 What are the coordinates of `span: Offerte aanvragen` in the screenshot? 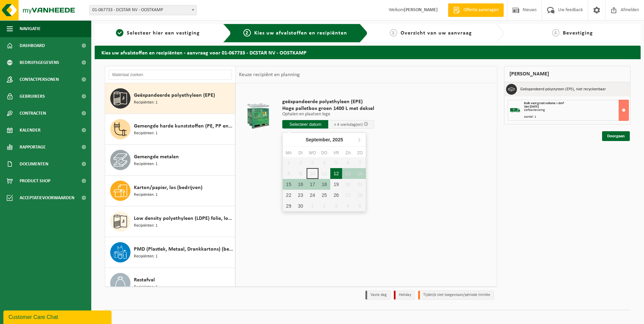 It's located at (481, 10).